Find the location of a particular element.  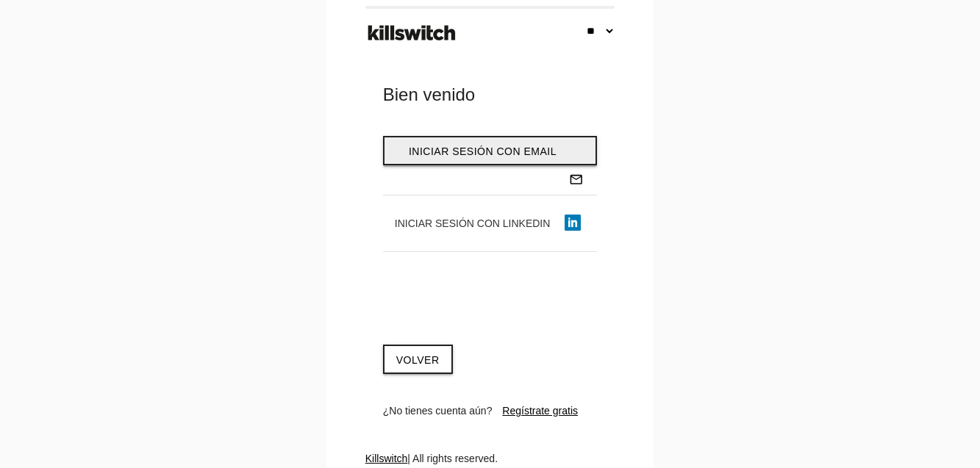

img: linkedin-icon.png is located at coordinates (573, 223).